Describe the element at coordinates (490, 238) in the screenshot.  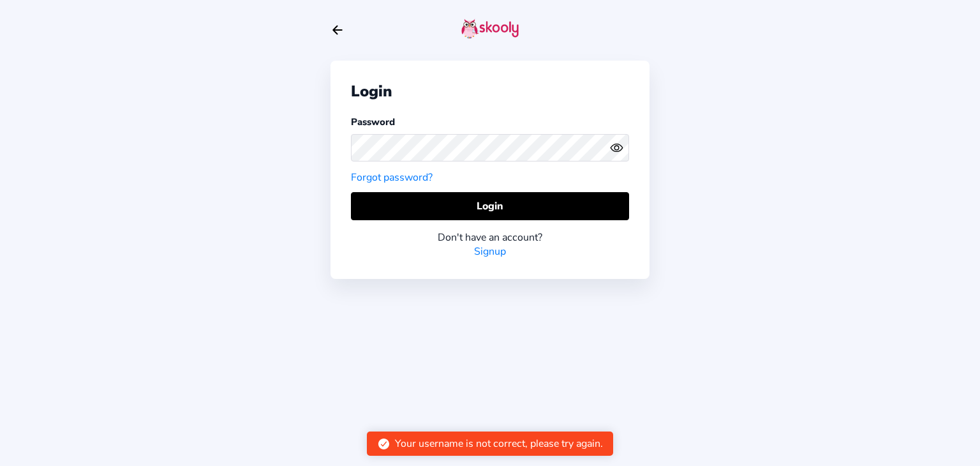
I see `div: Don't have an account?` at that location.